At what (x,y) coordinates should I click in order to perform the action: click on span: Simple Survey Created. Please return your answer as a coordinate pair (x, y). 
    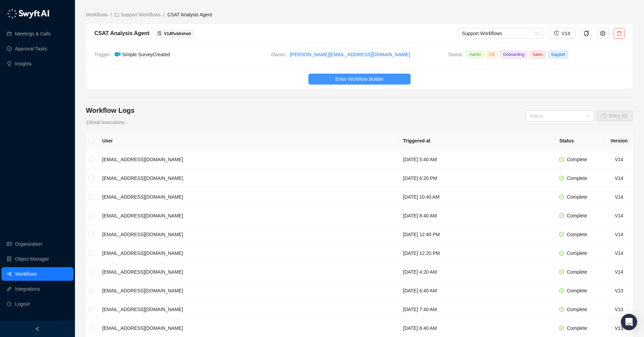
    Looking at the image, I should click on (146, 54).